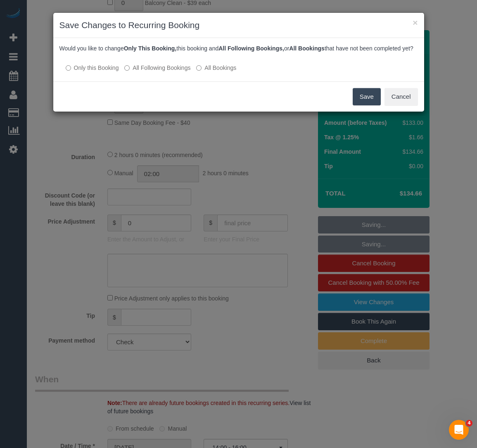 This screenshot has height=448, width=477. I want to click on label: All other bookings in the series will remain the same., so click(92, 68).